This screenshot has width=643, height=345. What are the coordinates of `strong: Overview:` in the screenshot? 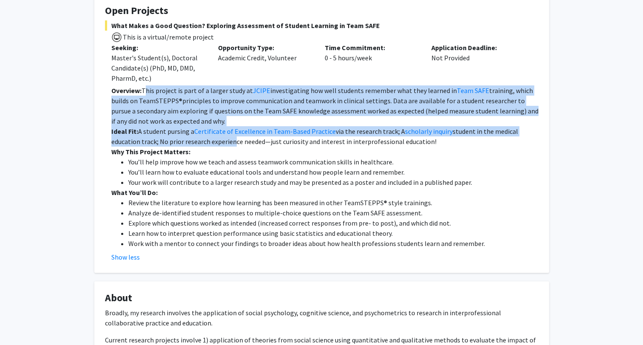 It's located at (126, 90).